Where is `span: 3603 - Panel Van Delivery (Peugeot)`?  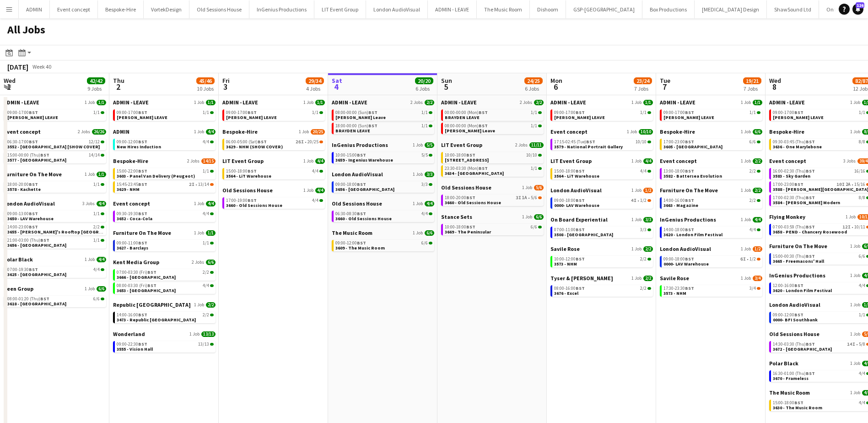
span: 3603 - Panel Van Delivery (Peugeot) is located at coordinates (156, 176).